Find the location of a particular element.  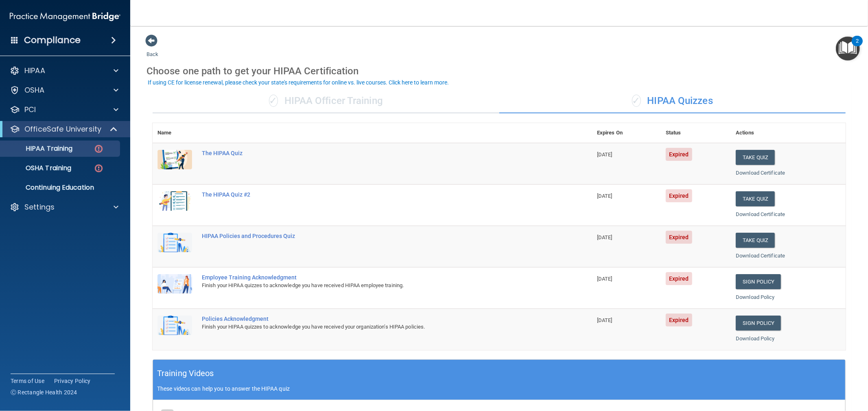

button: Open Resource Center, 2 new notifications is located at coordinates (847, 49).